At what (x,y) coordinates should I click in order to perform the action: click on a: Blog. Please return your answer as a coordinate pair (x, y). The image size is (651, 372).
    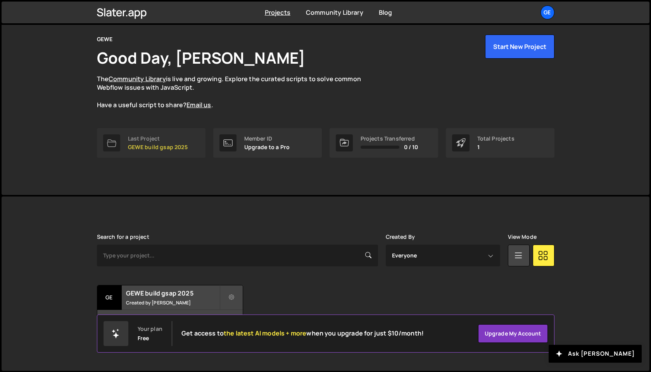
    Looking at the image, I should click on (386, 12).